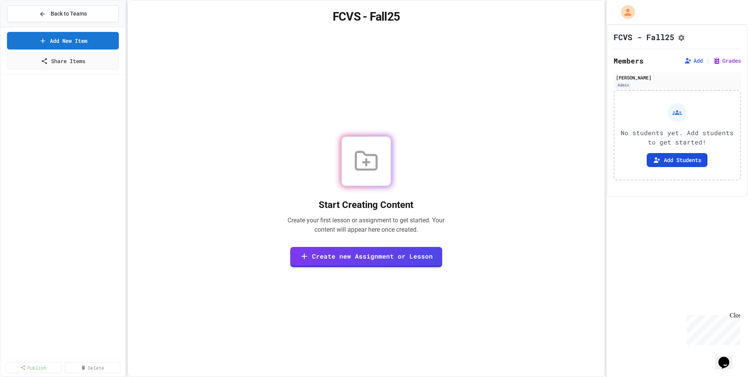 This screenshot has height=377, width=748. I want to click on span: Back to Teams, so click(69, 14).